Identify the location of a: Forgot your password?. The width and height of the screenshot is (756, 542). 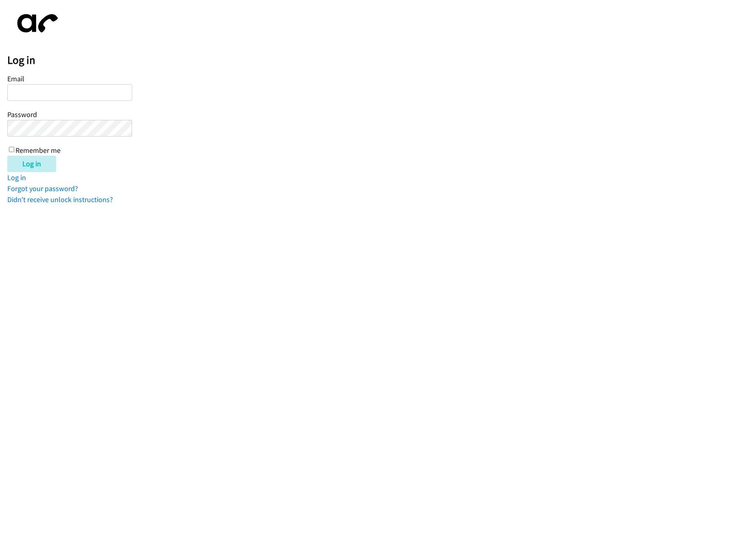
(43, 188).